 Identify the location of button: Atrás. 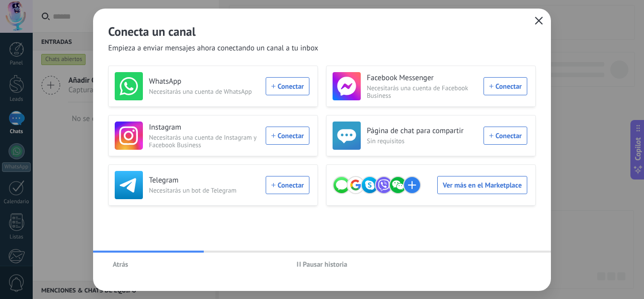
(121, 264).